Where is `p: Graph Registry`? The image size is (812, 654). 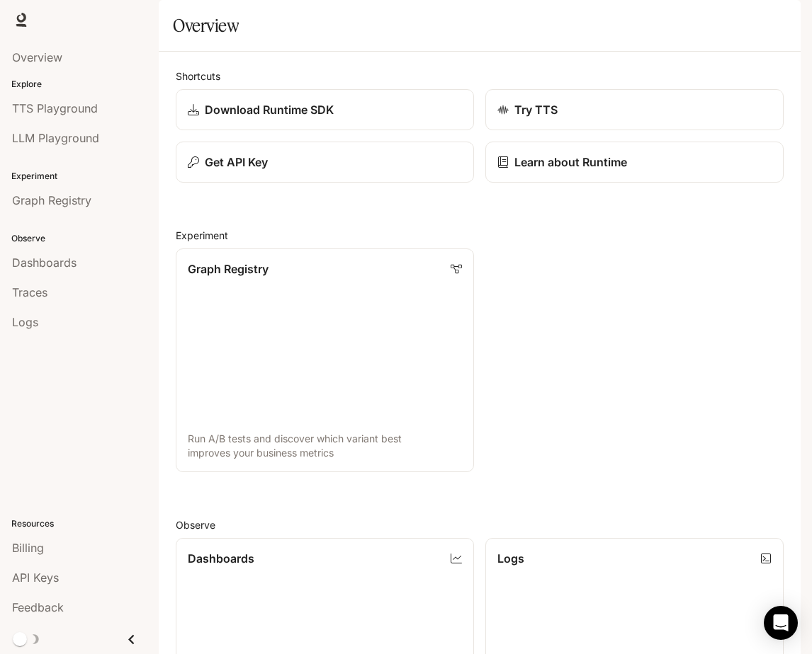 p: Graph Registry is located at coordinates (228, 269).